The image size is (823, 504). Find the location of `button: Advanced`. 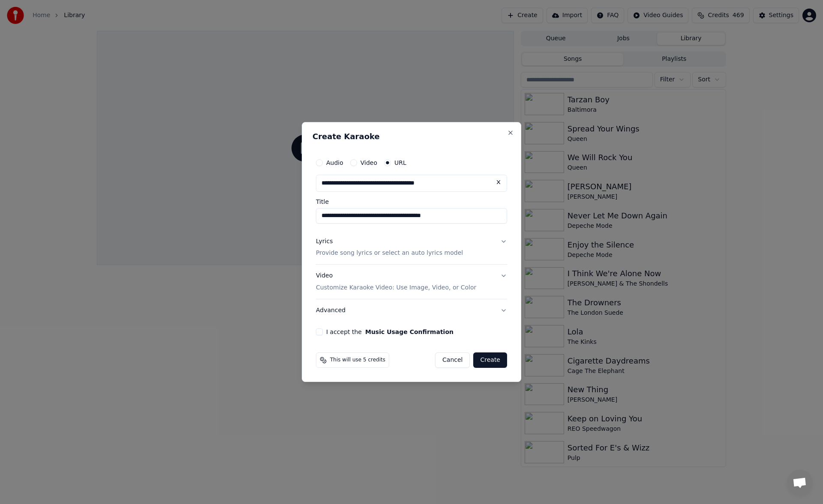

button: Advanced is located at coordinates (412, 311).